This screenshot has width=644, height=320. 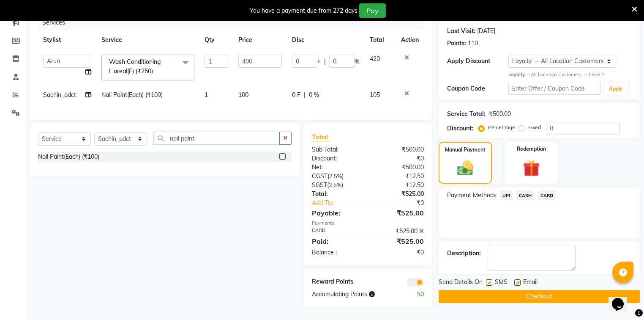 I want to click on th: Stylist, so click(x=67, y=40).